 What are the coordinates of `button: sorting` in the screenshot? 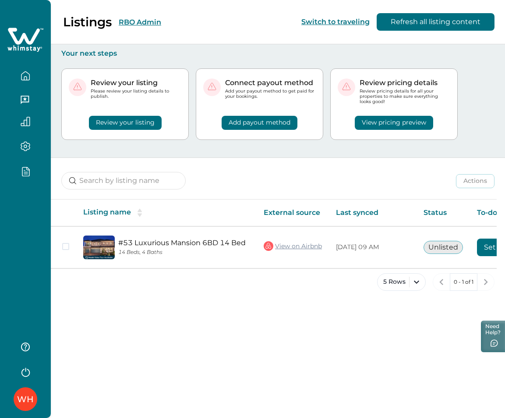 It's located at (140, 213).